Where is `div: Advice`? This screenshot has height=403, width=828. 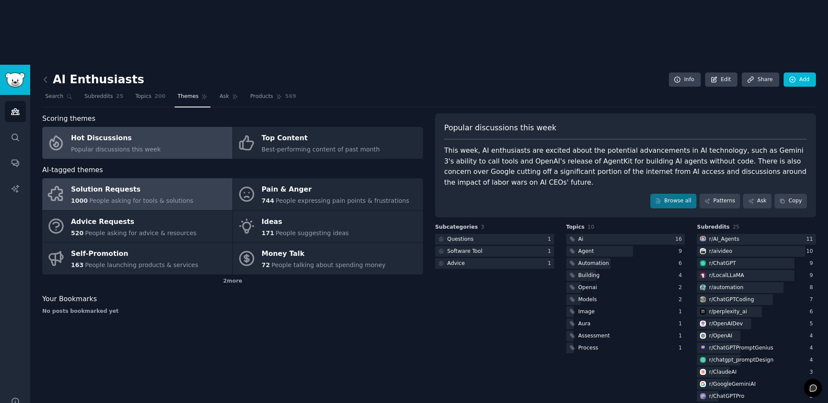 div: Advice is located at coordinates (456, 263).